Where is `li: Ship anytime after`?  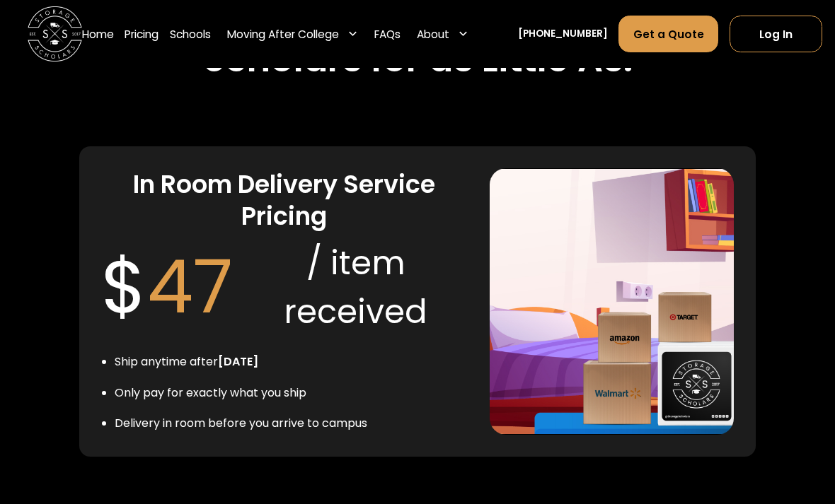 li: Ship anytime after is located at coordinates (241, 362).